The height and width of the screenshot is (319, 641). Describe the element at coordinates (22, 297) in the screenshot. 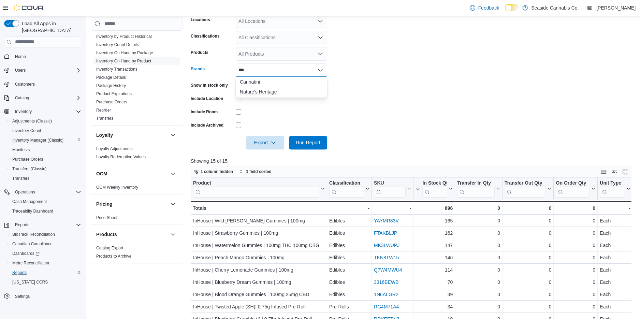

I see `a: Settings` at that location.